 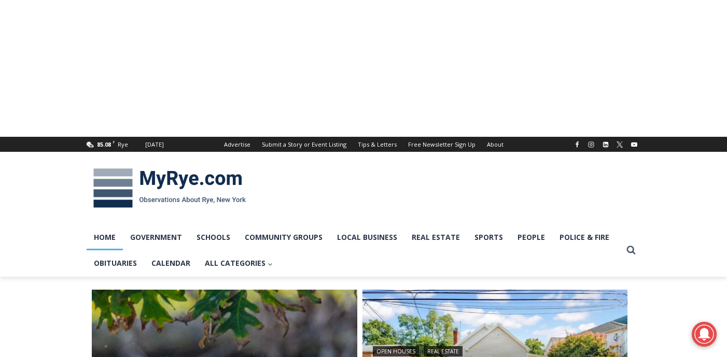 What do you see at coordinates (584, 238) in the screenshot?
I see `a: Police & Fire` at bounding box center [584, 238].